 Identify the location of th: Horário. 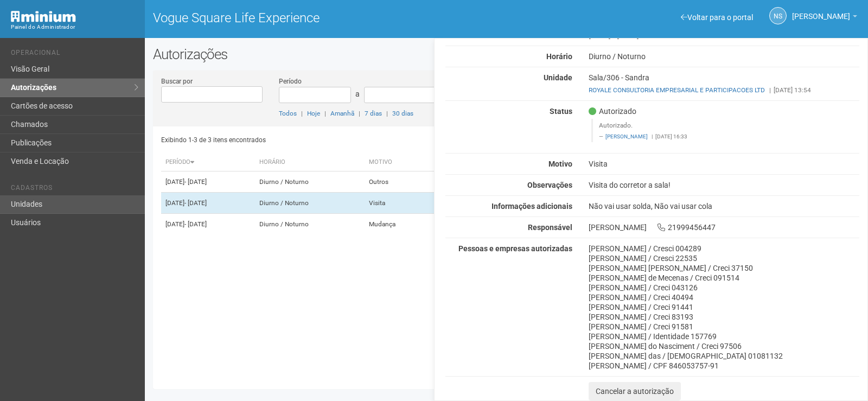
(310, 162).